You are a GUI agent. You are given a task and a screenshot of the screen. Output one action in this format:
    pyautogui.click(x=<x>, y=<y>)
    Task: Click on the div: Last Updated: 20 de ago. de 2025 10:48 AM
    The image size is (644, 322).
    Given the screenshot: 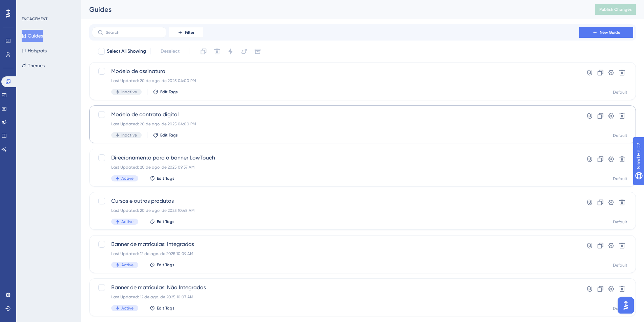 What is the action you would take?
    pyautogui.click(x=336, y=210)
    